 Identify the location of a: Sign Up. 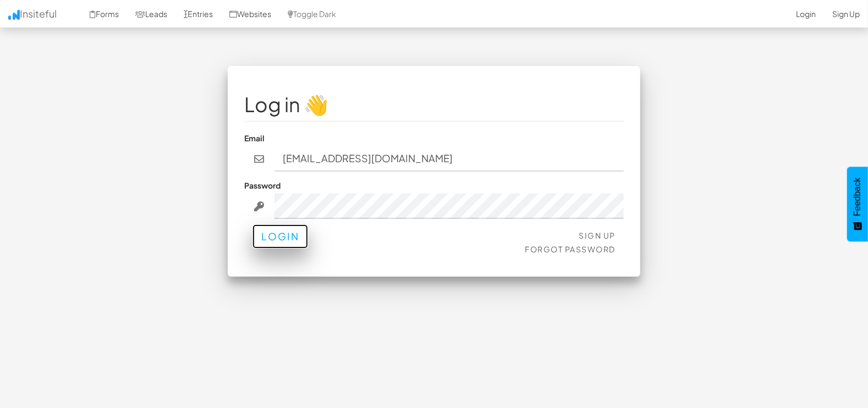
(597, 235).